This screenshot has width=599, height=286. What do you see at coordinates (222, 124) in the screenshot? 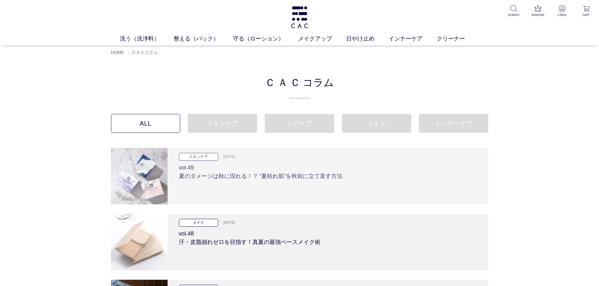
I see `a: スキンケア` at bounding box center [222, 124].